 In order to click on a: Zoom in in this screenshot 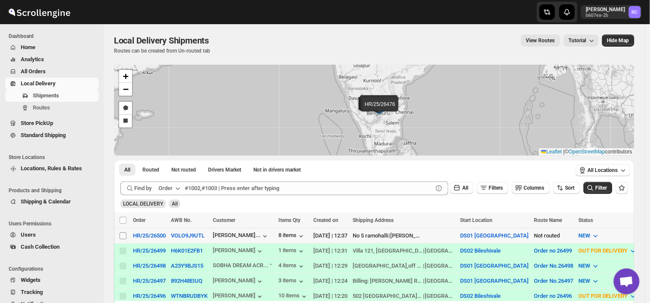, I will do `click(126, 76)`.